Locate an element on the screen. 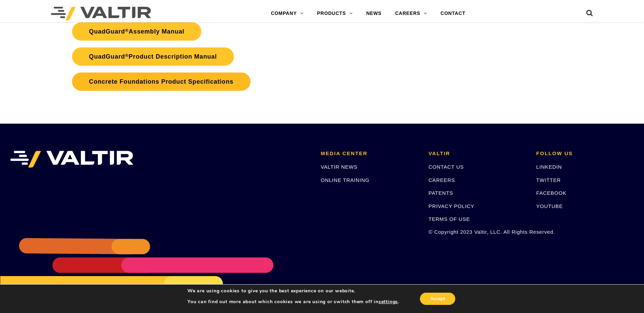 Image resolution: width=644 pixels, height=313 pixels. a: COMPANY is located at coordinates (287, 13).